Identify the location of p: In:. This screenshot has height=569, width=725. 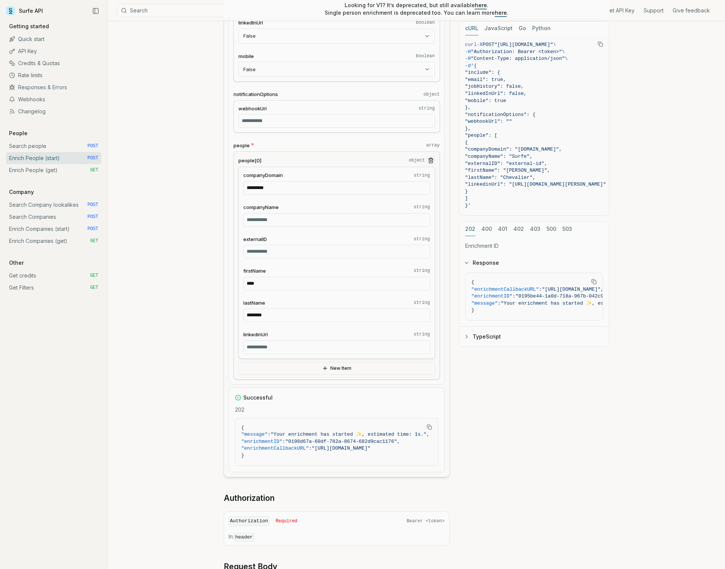
(336, 537).